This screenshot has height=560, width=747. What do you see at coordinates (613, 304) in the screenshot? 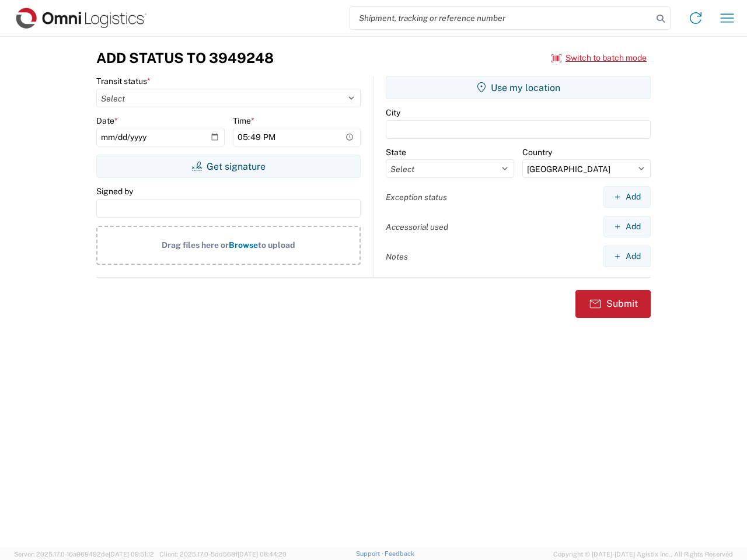
I see `button: Submit` at bounding box center [613, 304].